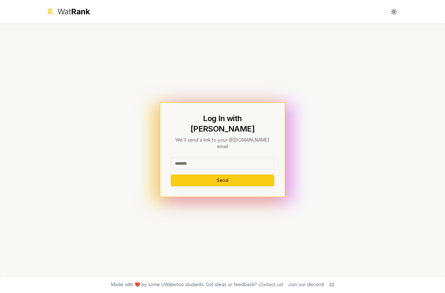 The image size is (445, 293). What do you see at coordinates (270, 284) in the screenshot?
I see `a: Contact us!` at bounding box center [270, 284].